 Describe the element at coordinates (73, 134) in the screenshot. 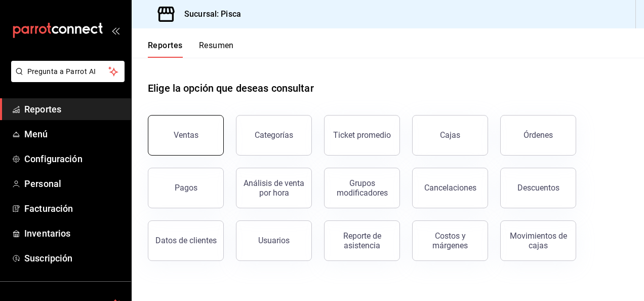

I see `span: Menú` at that location.